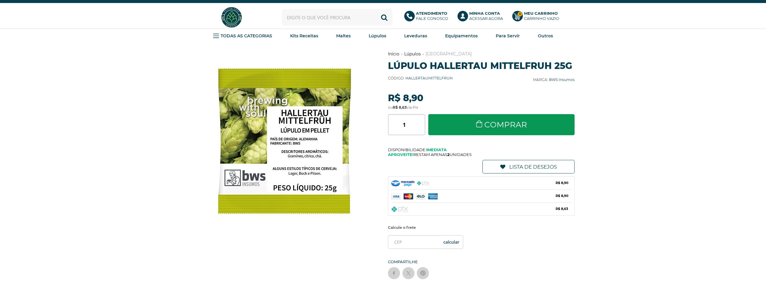 This screenshot has height=287, width=766. What do you see at coordinates (403, 107) in the screenshot?
I see `span: ou via Pix` at bounding box center [403, 107].